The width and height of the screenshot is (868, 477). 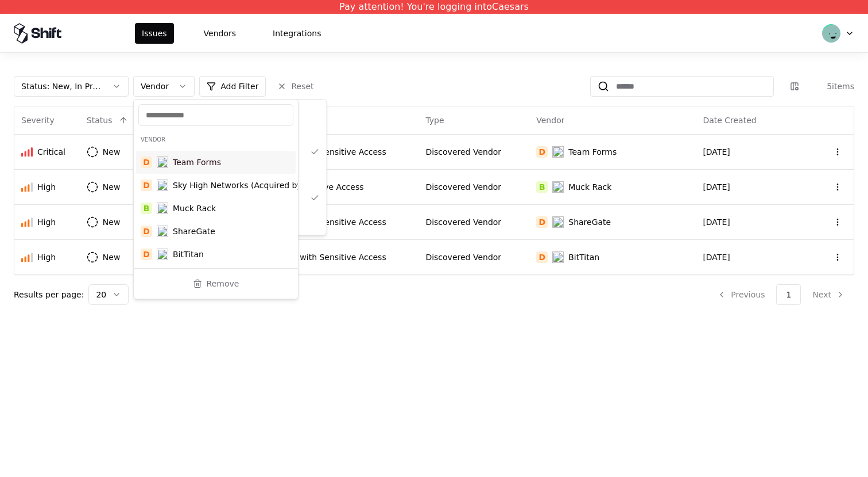 I want to click on img: ShareGate, so click(x=163, y=231).